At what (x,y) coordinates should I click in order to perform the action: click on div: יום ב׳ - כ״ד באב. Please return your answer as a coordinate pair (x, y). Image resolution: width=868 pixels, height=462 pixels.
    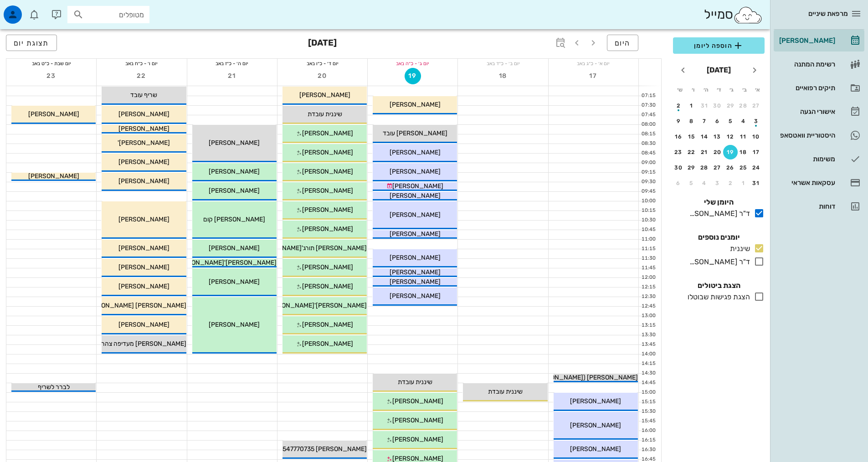
    Looking at the image, I should click on (502, 64).